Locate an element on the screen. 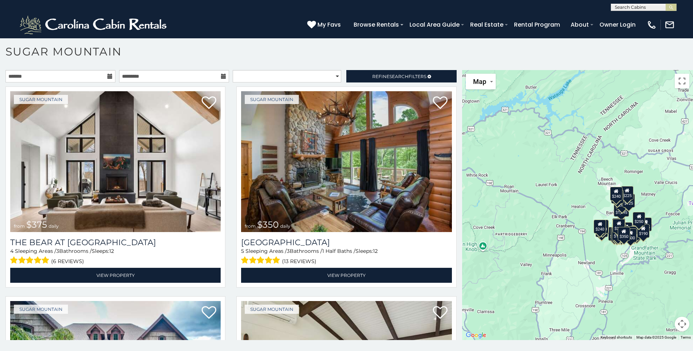  div: $195 is located at coordinates (634, 233).